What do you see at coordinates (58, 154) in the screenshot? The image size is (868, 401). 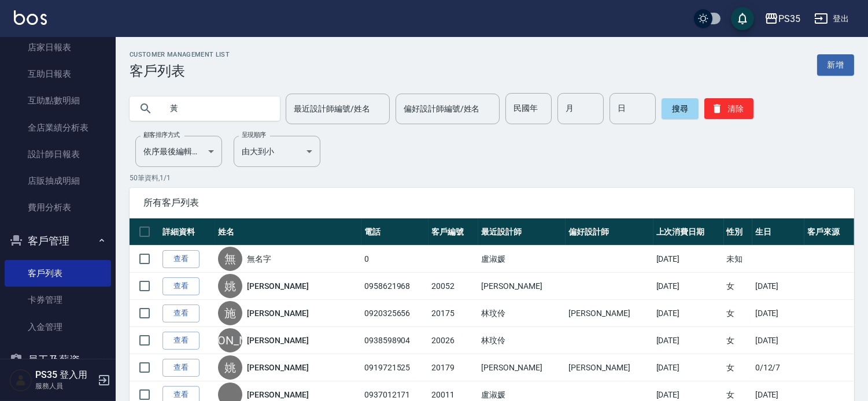 I see `a: 設計師日報表` at bounding box center [58, 154].